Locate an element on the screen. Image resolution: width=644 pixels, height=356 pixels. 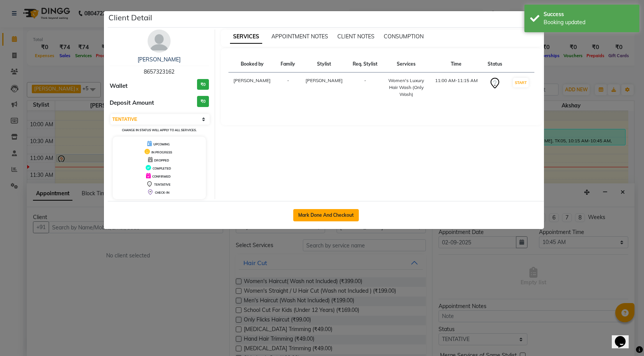
button: START is located at coordinates (521, 83).